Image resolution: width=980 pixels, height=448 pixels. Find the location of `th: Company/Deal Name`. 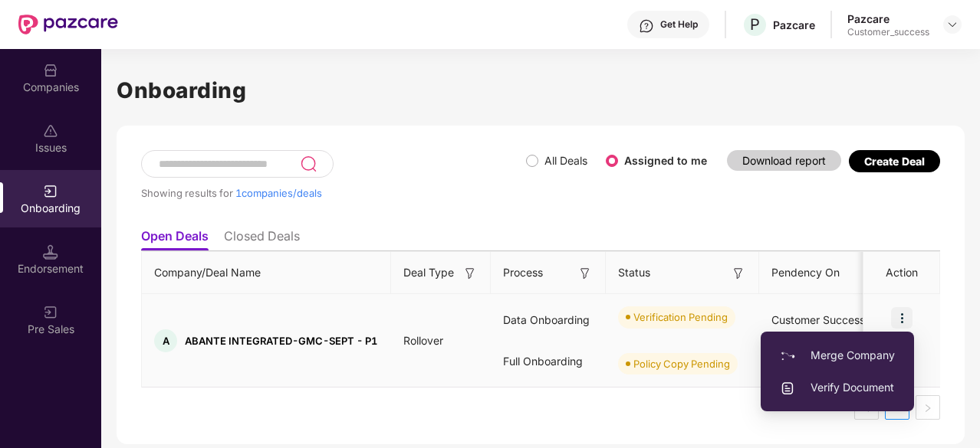

th: Company/Deal Name is located at coordinates (266, 273).